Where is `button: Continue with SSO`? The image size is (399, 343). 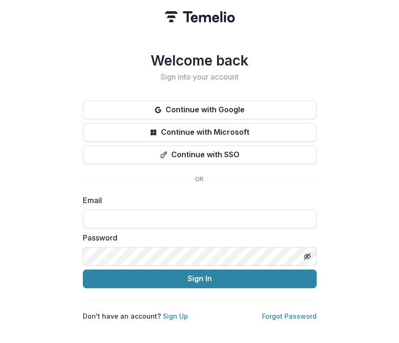 button: Continue with SSO is located at coordinates (200, 155).